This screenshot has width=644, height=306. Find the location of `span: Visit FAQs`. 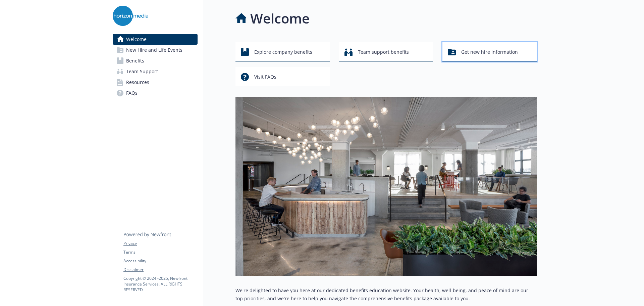

span: Visit FAQs is located at coordinates (265, 77).